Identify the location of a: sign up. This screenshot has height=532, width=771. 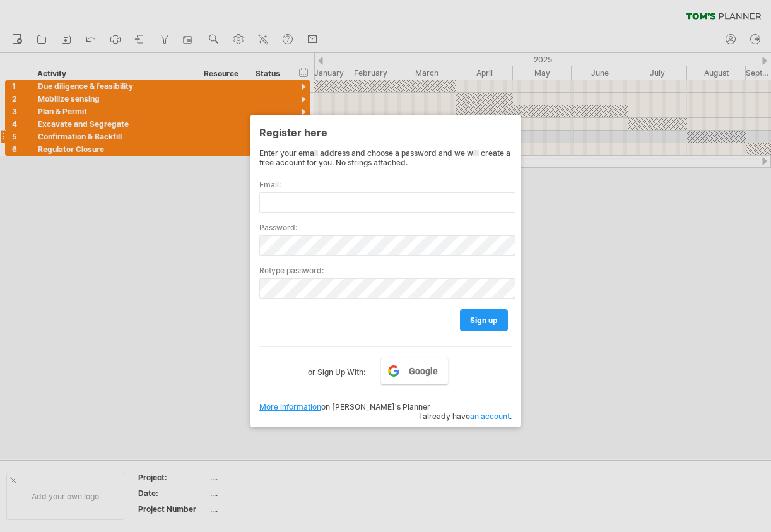
(484, 320).